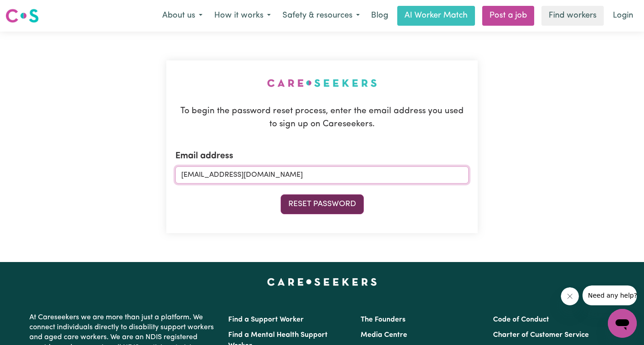  What do you see at coordinates (30, 10) in the screenshot?
I see `span: Need any help?` at bounding box center [30, 10].